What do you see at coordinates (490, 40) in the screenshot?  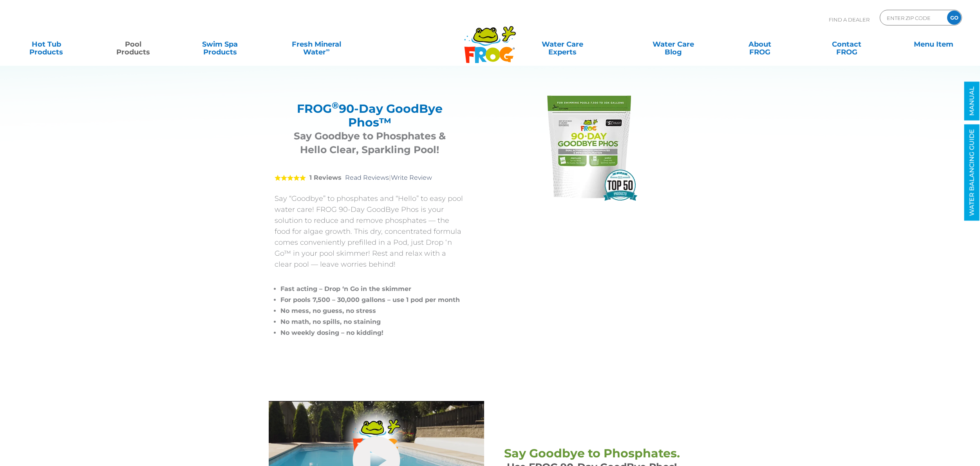 I see `img: Frog Products Logo` at bounding box center [490, 40].